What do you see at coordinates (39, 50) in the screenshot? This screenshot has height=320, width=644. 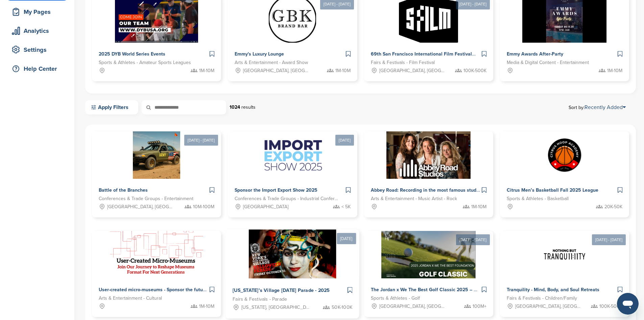 I see `div: Settings` at bounding box center [39, 50].